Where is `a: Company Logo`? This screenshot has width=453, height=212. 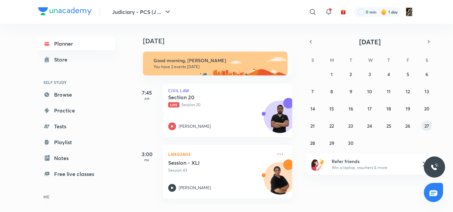 a: Company Logo is located at coordinates (65, 12).